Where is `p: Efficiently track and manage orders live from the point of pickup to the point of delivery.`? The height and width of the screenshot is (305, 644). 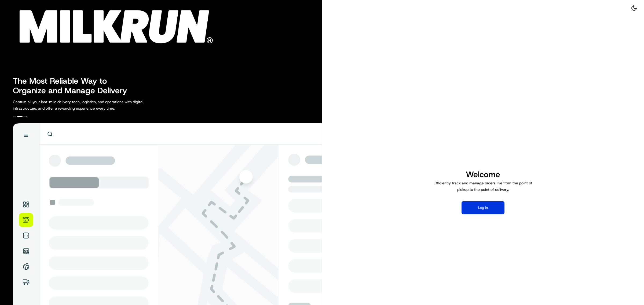 p: Efficiently track and manage orders live from the point of pickup to the point of delivery. is located at coordinates (483, 186).